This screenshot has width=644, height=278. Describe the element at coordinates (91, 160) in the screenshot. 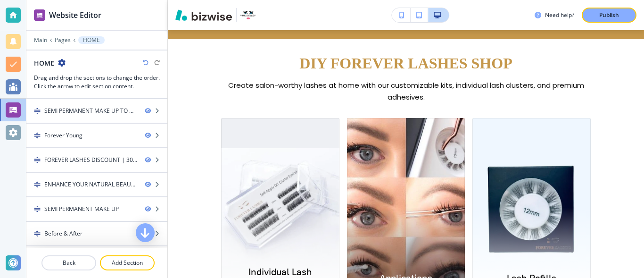

I see `div: FOREVER LASHES DISCOUNT | 30% OFF ALL FOREVER LASHES PRODUCTS` at that location.